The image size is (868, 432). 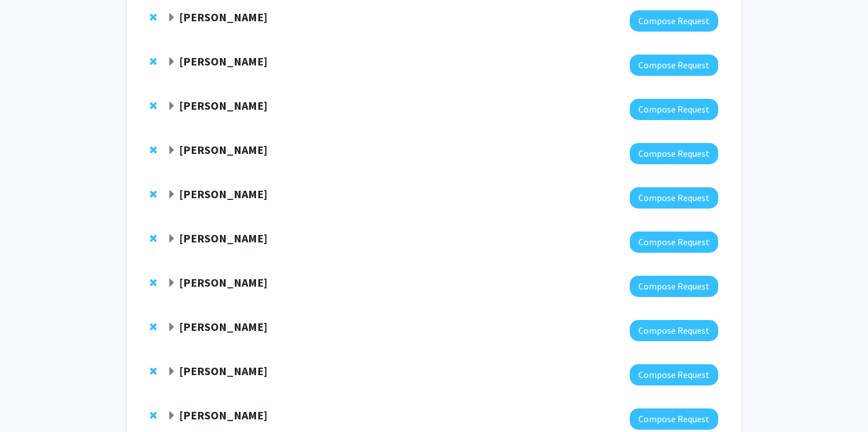 I want to click on button: Compose Request to Sathappan Ramesh, so click(x=674, y=109).